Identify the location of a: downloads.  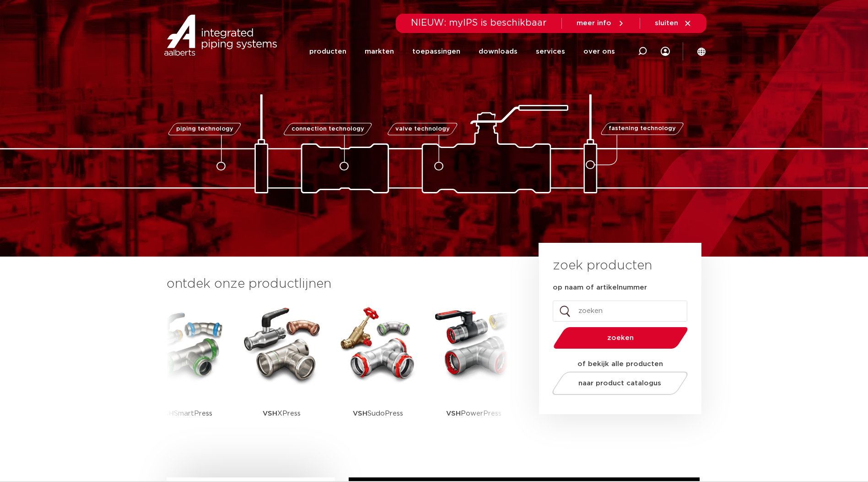
(498, 51).